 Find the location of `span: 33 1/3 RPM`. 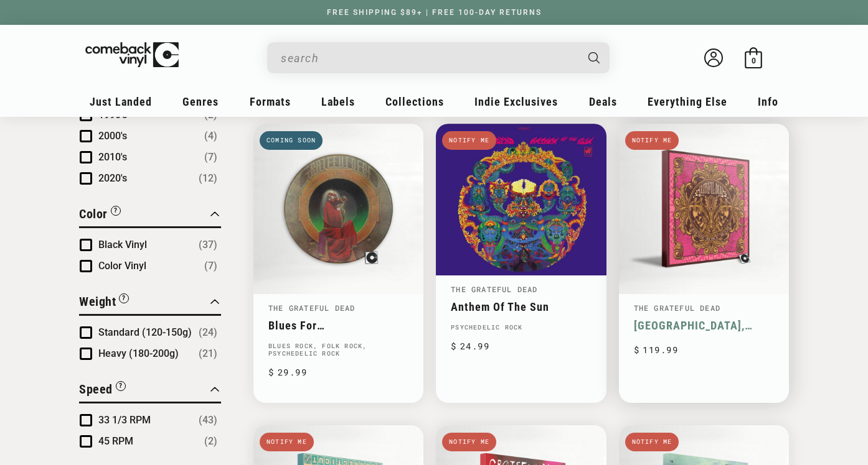

span: 33 1/3 RPM is located at coordinates (124, 420).